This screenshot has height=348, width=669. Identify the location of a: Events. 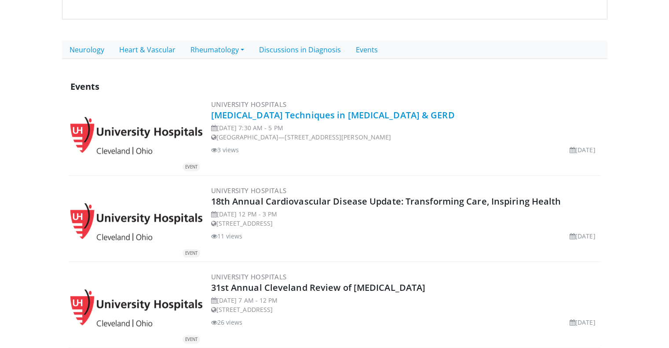
(367, 50).